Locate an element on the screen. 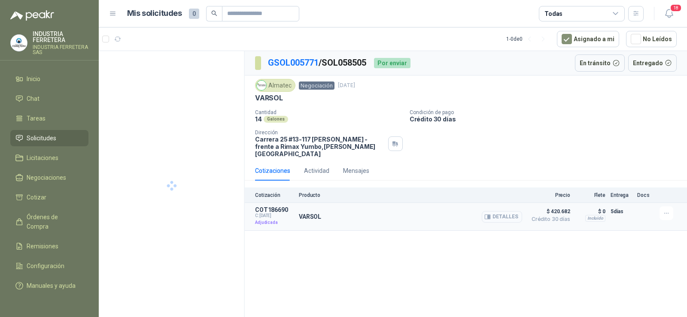 This screenshot has width=687, height=317. a: GSOL005771 is located at coordinates (293, 63).